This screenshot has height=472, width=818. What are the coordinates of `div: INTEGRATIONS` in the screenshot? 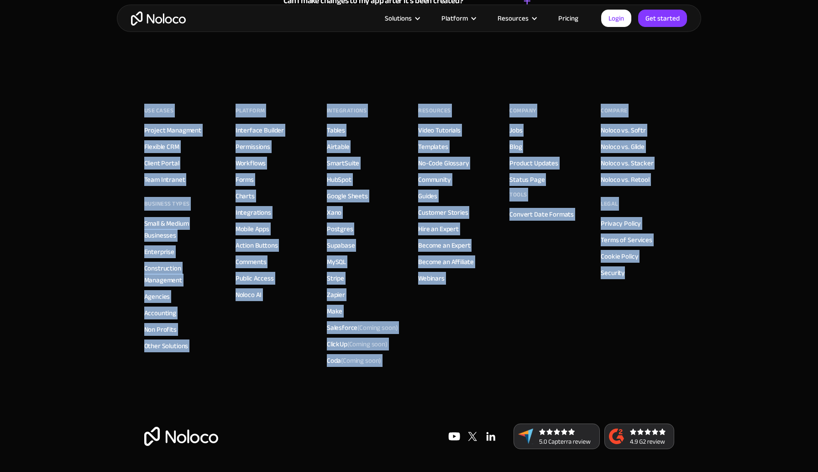 It's located at (347, 111).